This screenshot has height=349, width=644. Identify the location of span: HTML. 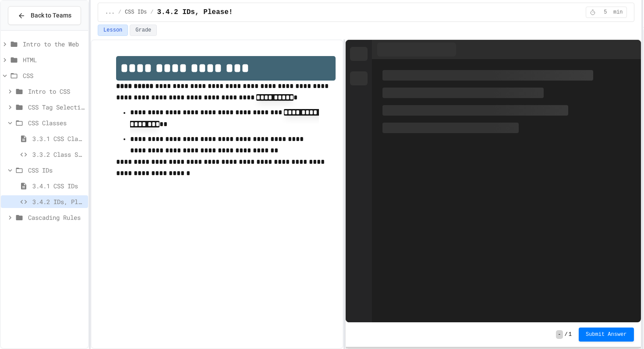
(53, 60).